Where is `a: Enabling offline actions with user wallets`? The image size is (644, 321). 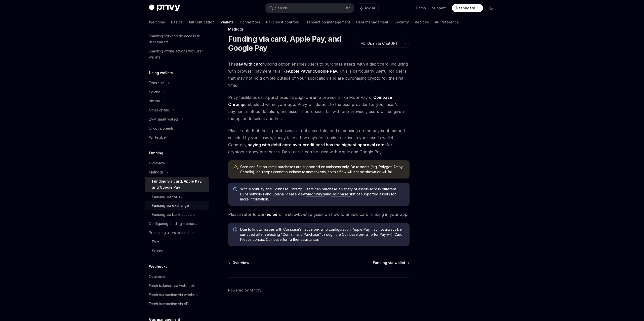
a: Enabling offline actions with user wallets is located at coordinates (177, 54).